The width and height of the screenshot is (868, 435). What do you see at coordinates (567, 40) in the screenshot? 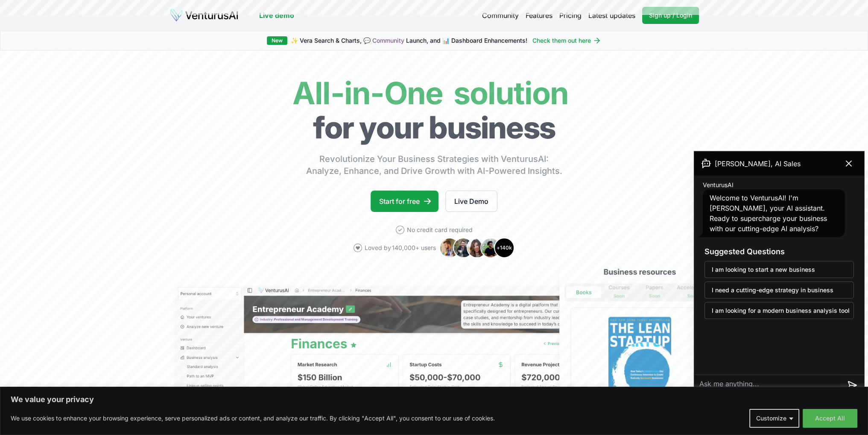
I see `a: Check them out here` at bounding box center [567, 40].